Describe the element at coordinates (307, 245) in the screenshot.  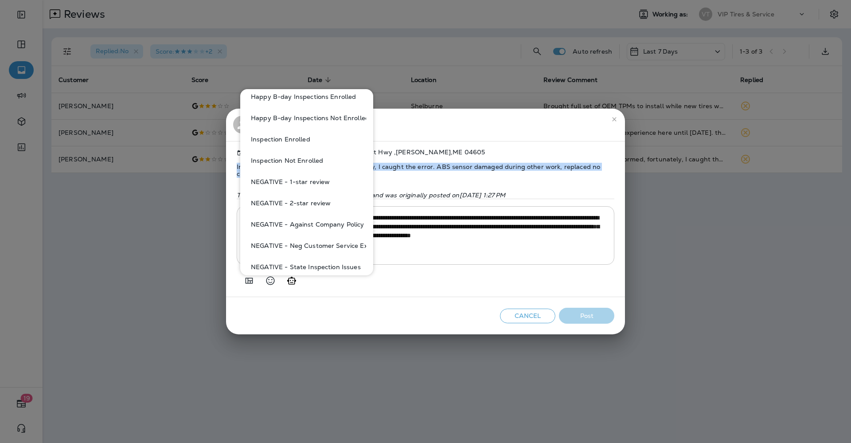
I see `button: NEGATIVE - Neg Customer Service Exp` at that location.